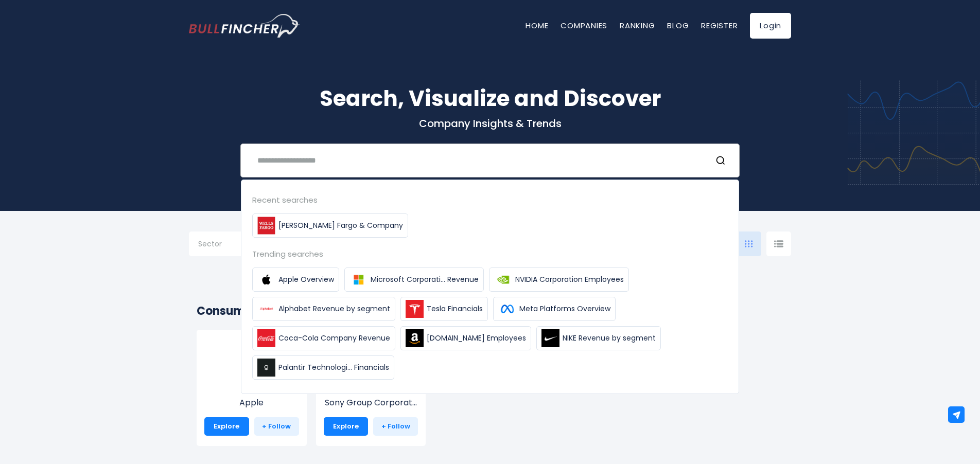  I want to click on a: Apple Overview, so click(296, 280).